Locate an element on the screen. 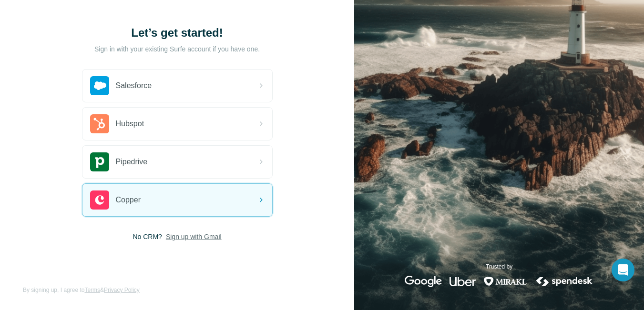  img: spendesk's logo is located at coordinates (565, 282).